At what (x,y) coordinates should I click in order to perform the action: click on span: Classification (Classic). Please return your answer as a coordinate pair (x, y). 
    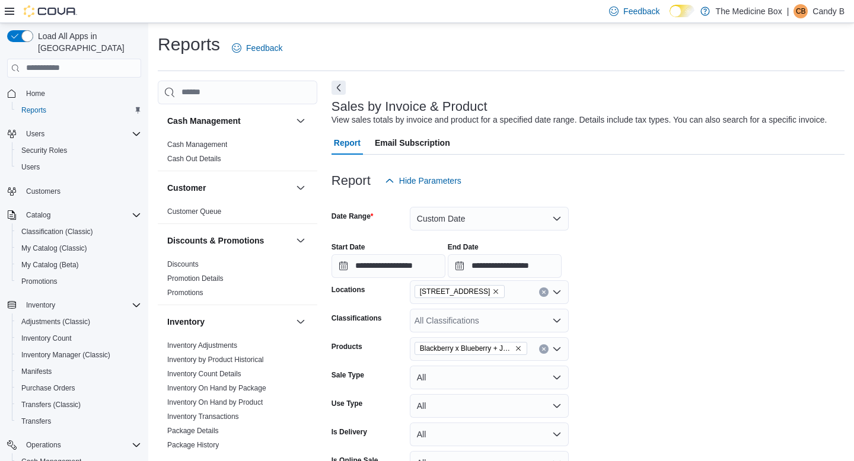
    Looking at the image, I should click on (57, 232).